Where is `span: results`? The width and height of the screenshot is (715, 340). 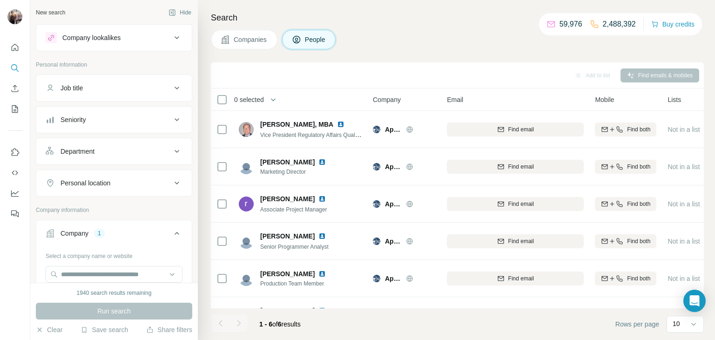 span: results is located at coordinates (280, 324).